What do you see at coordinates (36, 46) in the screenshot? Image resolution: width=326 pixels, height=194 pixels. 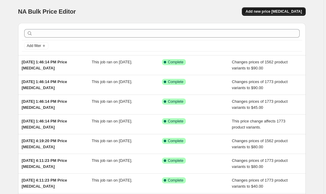 I see `button: Add filter` at bounding box center [36, 46].